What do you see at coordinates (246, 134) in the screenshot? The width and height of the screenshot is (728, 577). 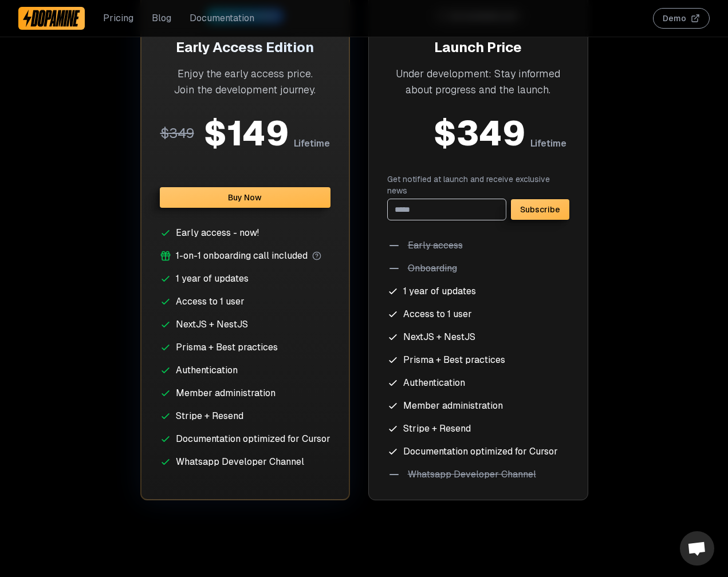 I see `div: $ 149` at bounding box center [246, 134].